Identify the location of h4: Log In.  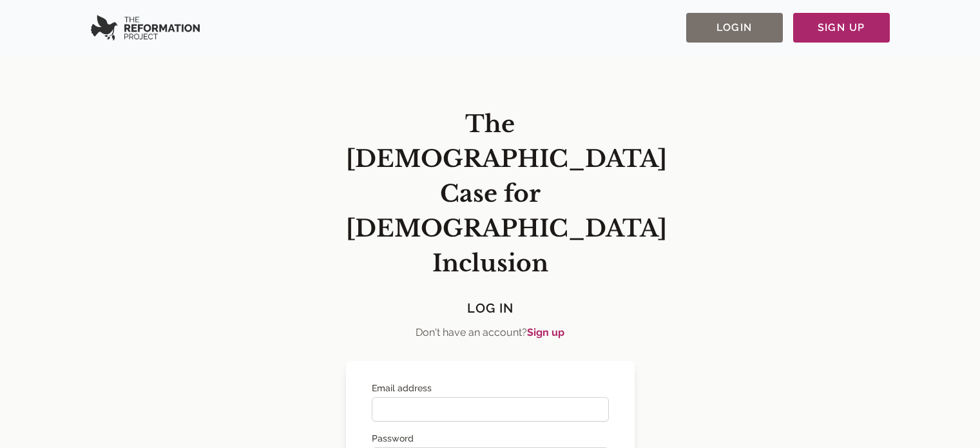
(491, 308).